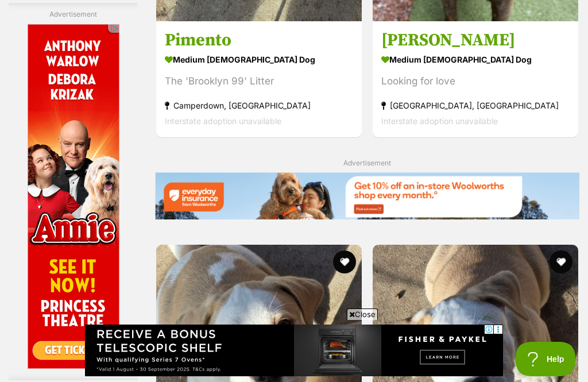 Image resolution: width=588 pixels, height=382 pixels. Describe the element at coordinates (367, 162) in the screenshot. I see `span: Advertisement` at that location.